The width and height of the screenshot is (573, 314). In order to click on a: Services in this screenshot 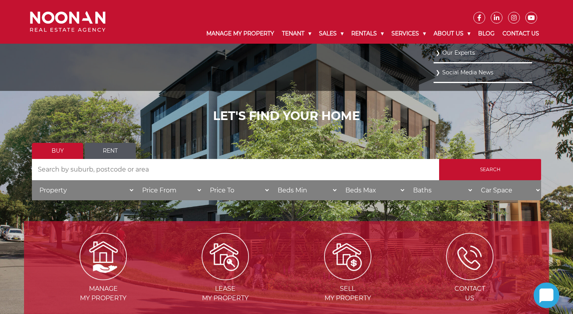, I will do `click(409, 33)`.